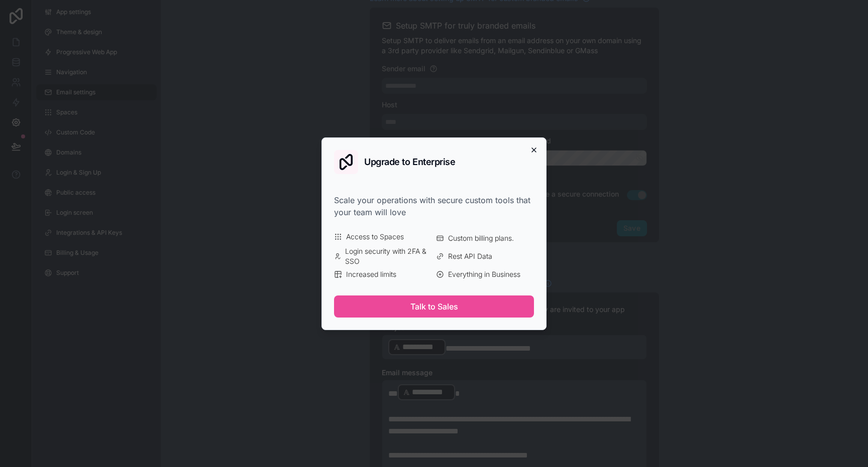  I want to click on span: Access to Spaces, so click(375, 237).